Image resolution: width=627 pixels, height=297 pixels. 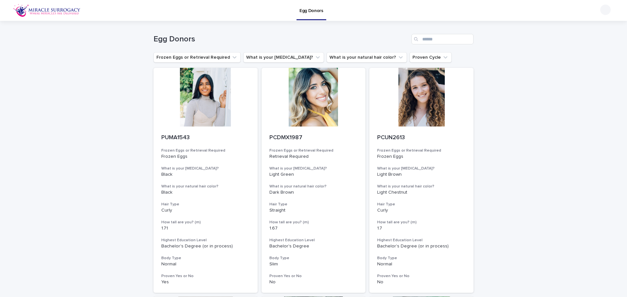 What do you see at coordinates (421, 228) in the screenshot?
I see `p: 1.7` at bounding box center [421, 228].